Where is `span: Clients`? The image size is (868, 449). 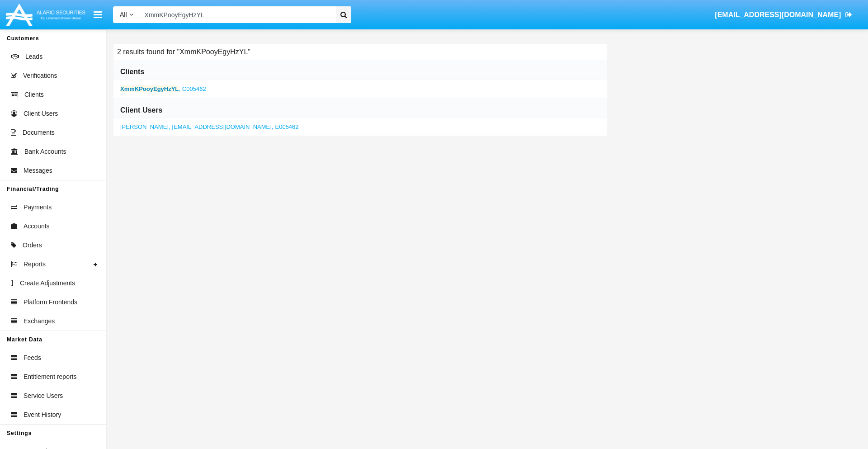 span: Clients is located at coordinates (34, 94).